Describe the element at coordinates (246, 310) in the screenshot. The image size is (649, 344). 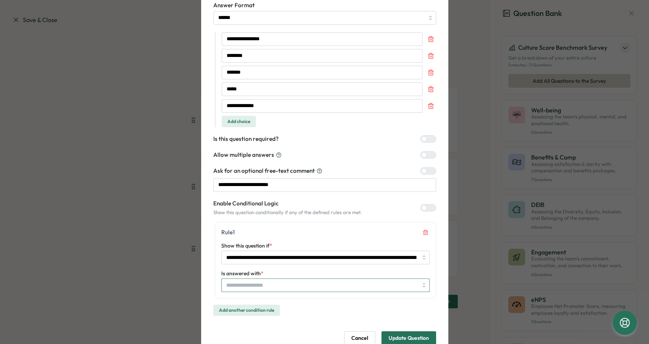
I see `button: Add another condition rule` at that location.